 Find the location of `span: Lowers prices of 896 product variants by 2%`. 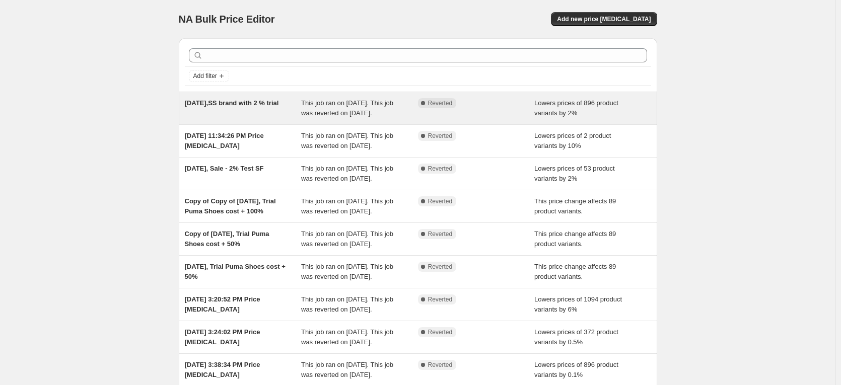

span: Lowers prices of 896 product variants by 2% is located at coordinates (576, 108).